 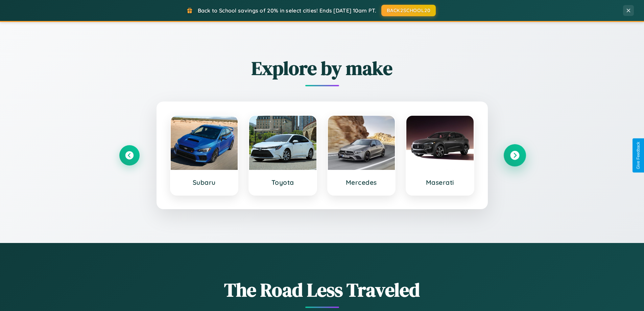 I want to click on h3: Mercedes, so click(x=361, y=182).